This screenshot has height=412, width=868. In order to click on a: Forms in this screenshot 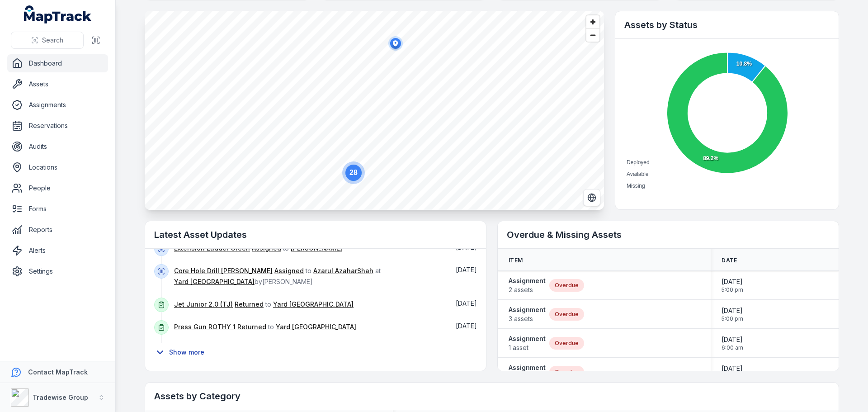, I will do `click(57, 209)`.